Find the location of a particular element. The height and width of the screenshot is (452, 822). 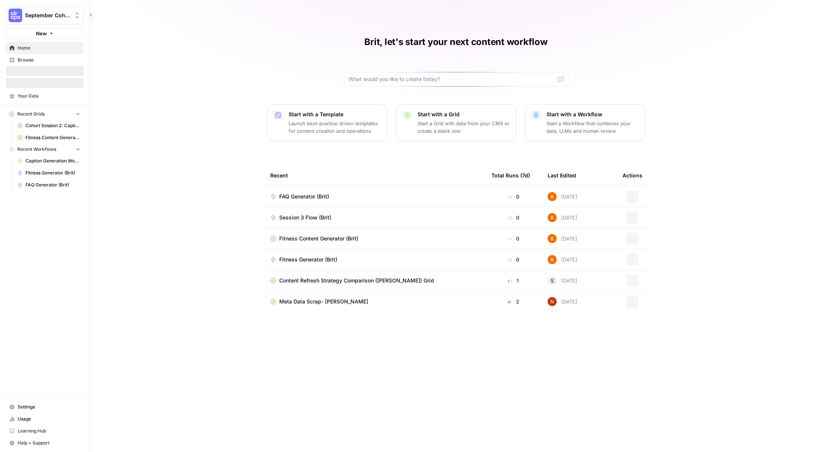

button: New is located at coordinates (45, 33).